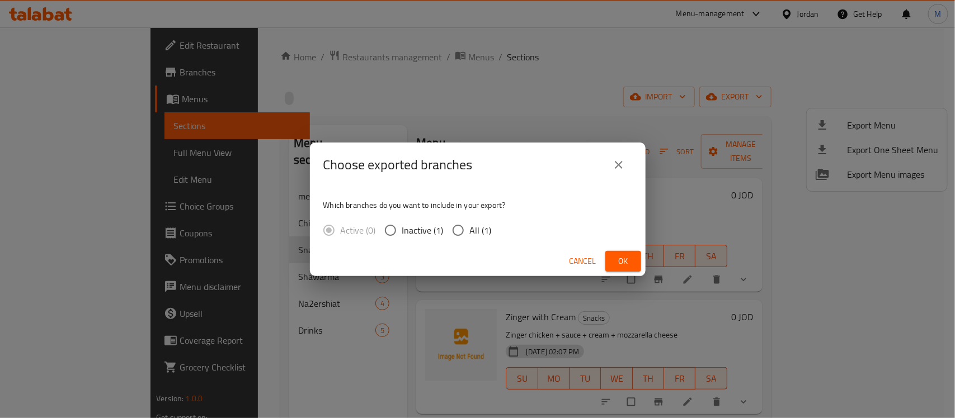 The height and width of the screenshot is (418, 955). Describe the element at coordinates (583, 261) in the screenshot. I see `span: Cancel` at that location.